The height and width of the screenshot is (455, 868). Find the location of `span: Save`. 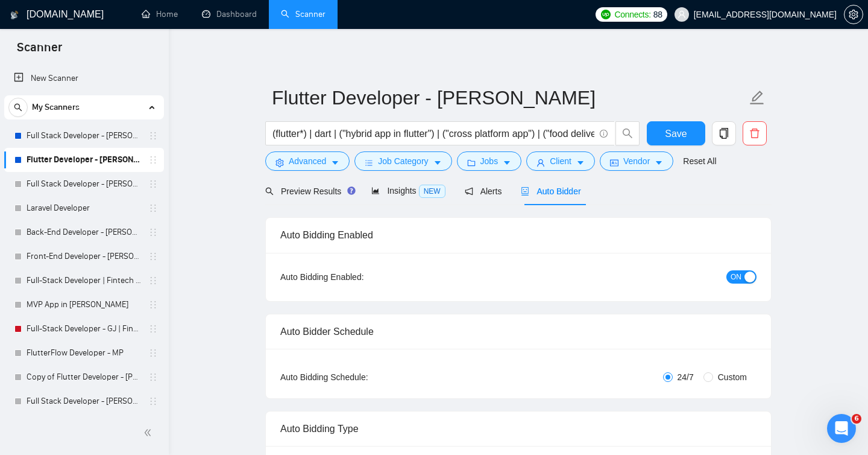

span: Save is located at coordinates (676, 134).